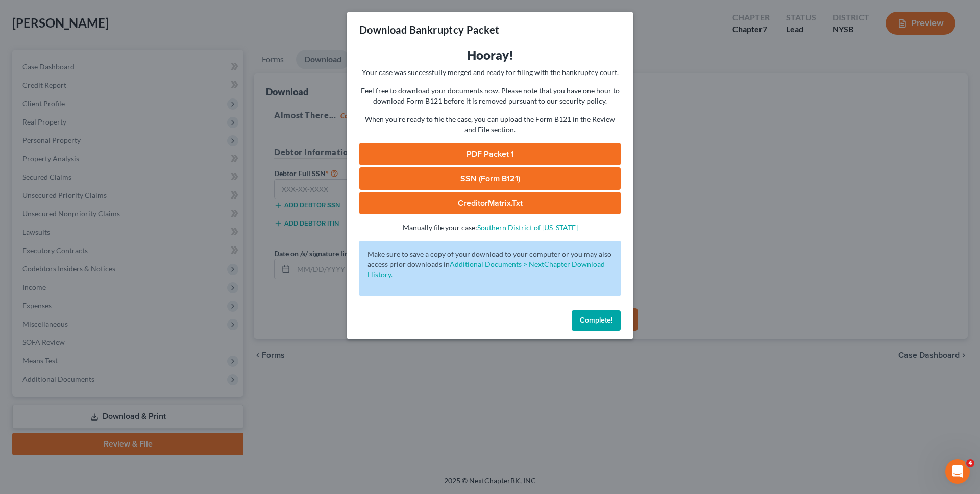  Describe the element at coordinates (490, 55) in the screenshot. I see `h3: Hooray!` at that location.